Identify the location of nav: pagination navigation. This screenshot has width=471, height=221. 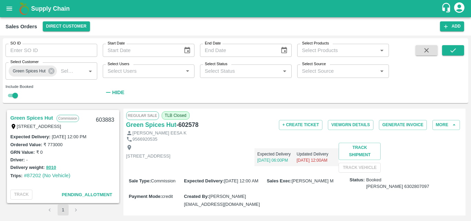
(63, 210).